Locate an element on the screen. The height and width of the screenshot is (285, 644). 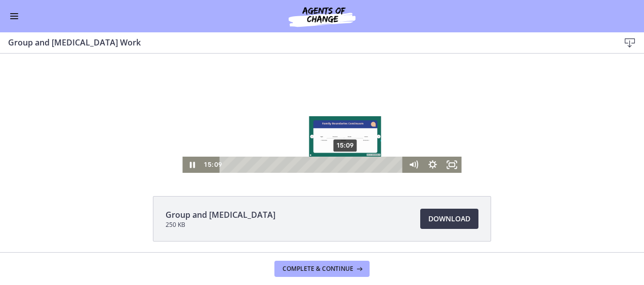
button: Complete & continue is located at coordinates (322, 269).